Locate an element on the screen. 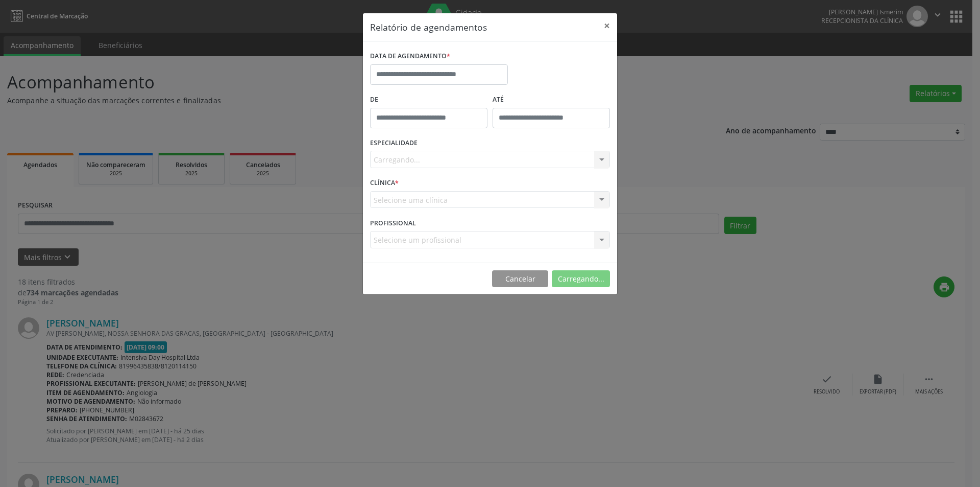 Image resolution: width=980 pixels, height=487 pixels. label: CLÍNICA is located at coordinates (384, 183).